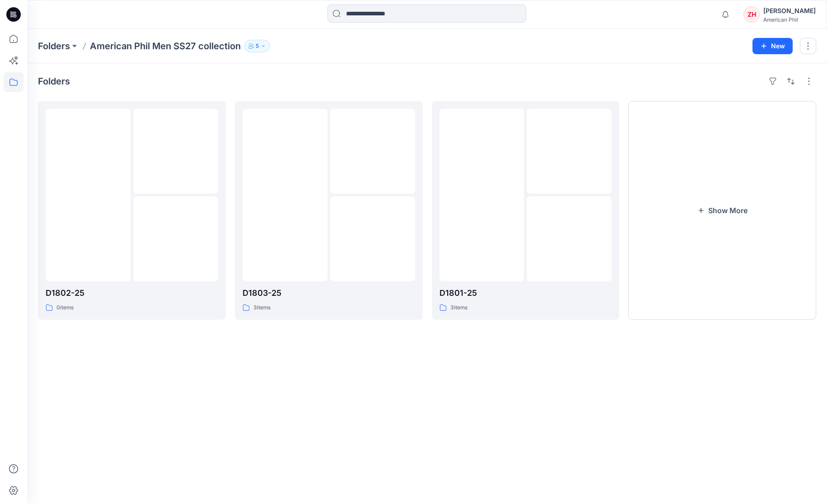 The height and width of the screenshot is (504, 827). What do you see at coordinates (257, 46) in the screenshot?
I see `p: 5` at bounding box center [257, 46].